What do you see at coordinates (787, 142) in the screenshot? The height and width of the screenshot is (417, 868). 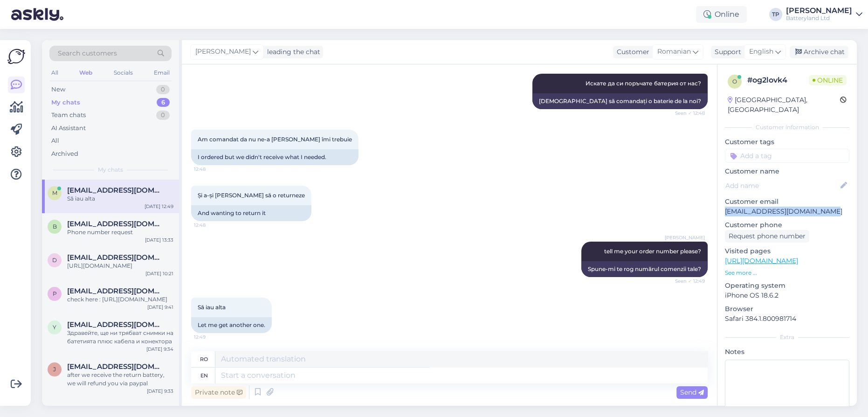 I see `p: Customer tags` at bounding box center [787, 142].